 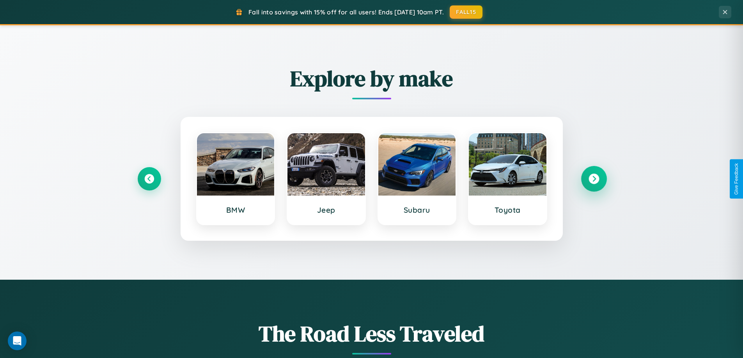 I want to click on button: FALL15, so click(x=466, y=12).